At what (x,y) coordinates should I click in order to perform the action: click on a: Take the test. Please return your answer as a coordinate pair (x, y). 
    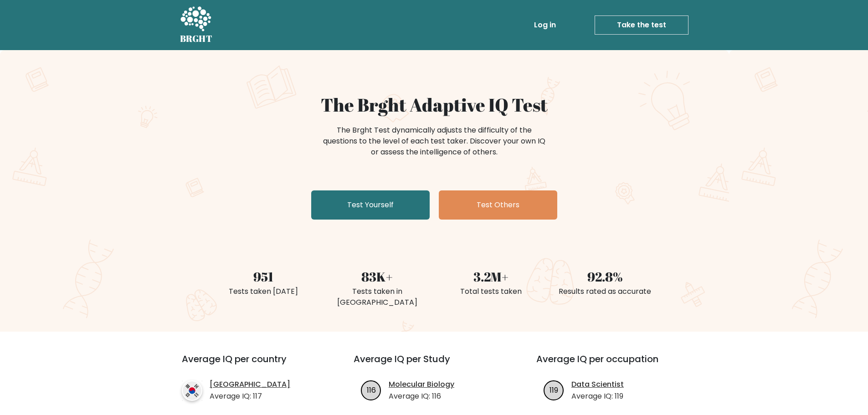
    Looking at the image, I should click on (642, 25).